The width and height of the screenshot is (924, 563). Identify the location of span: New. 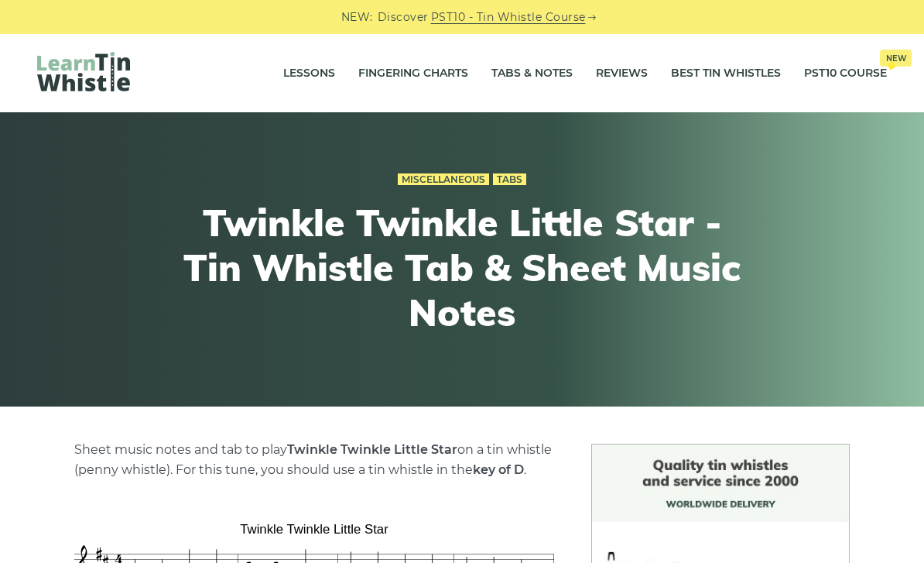
(895, 58).